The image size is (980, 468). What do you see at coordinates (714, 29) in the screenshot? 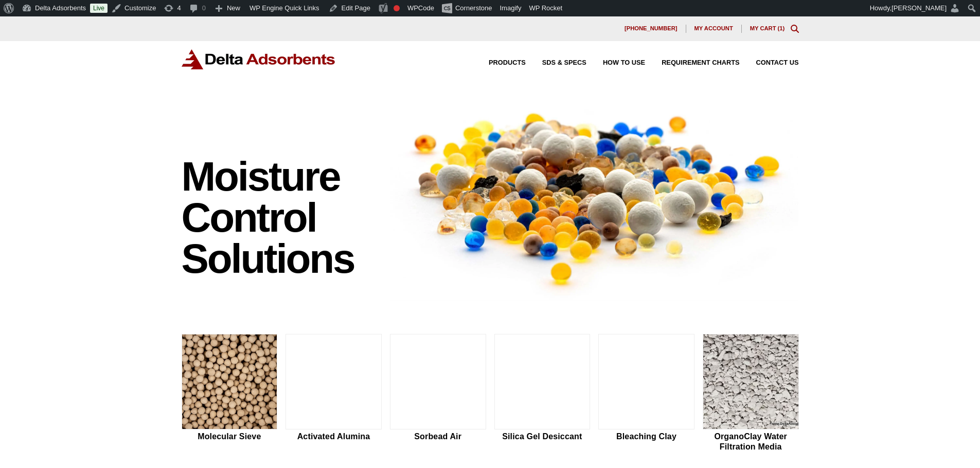
I see `a: My account` at bounding box center [714, 29].